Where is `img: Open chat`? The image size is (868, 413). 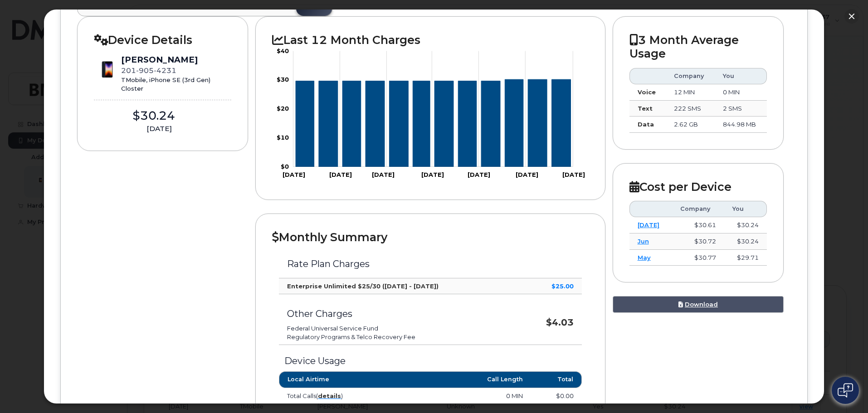
img: Open chat is located at coordinates (845, 390).